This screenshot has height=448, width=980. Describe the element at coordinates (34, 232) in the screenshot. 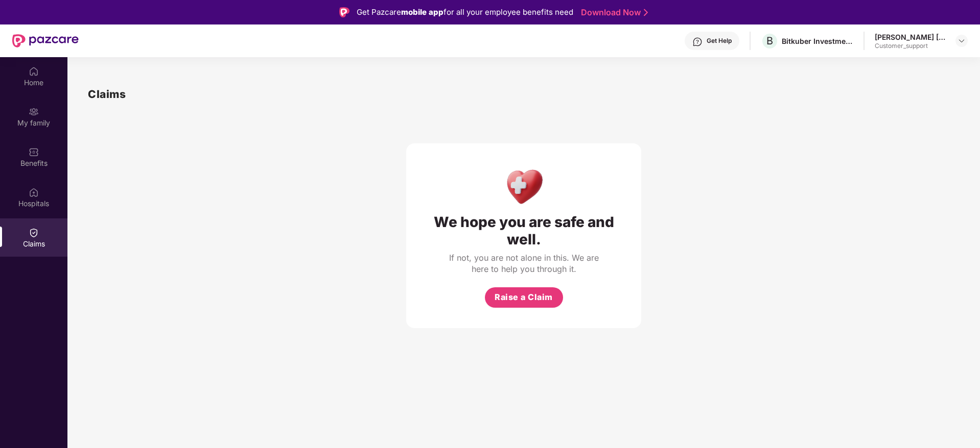

I see `img: svg+xml;base64,PHN2ZyBpZD0iQ2xhaW0iIHhtbG5zPSJodHRwOi8vd3d3LnczLm9yZy8yMDAwL3N2ZyIgd2lkdGg9IjIwIi...` at that location.